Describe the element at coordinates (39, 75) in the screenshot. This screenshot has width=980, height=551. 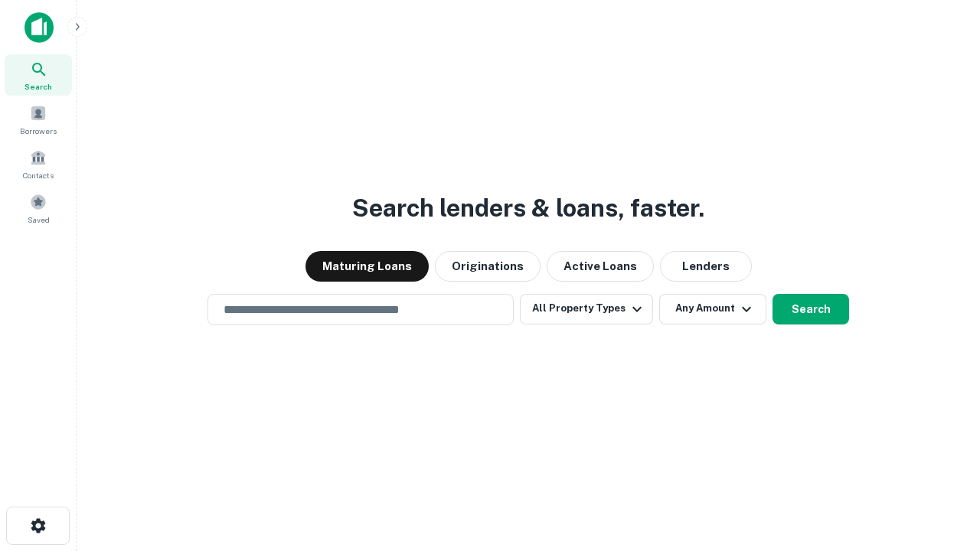
I see `a: Search` at that location.